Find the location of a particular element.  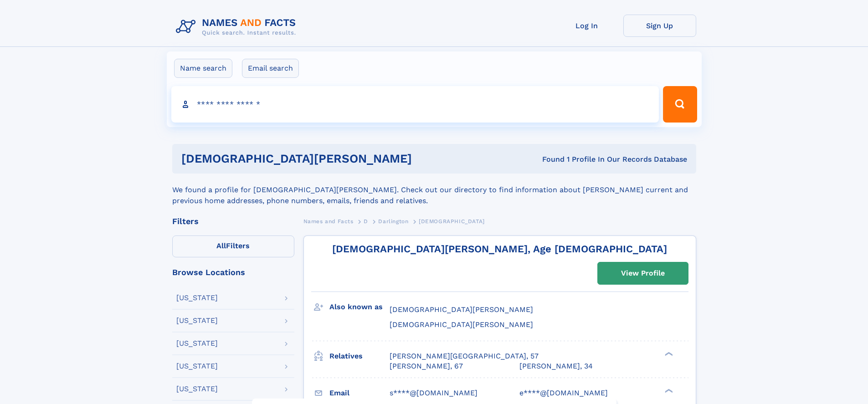

a: Sign Up is located at coordinates (659, 25).